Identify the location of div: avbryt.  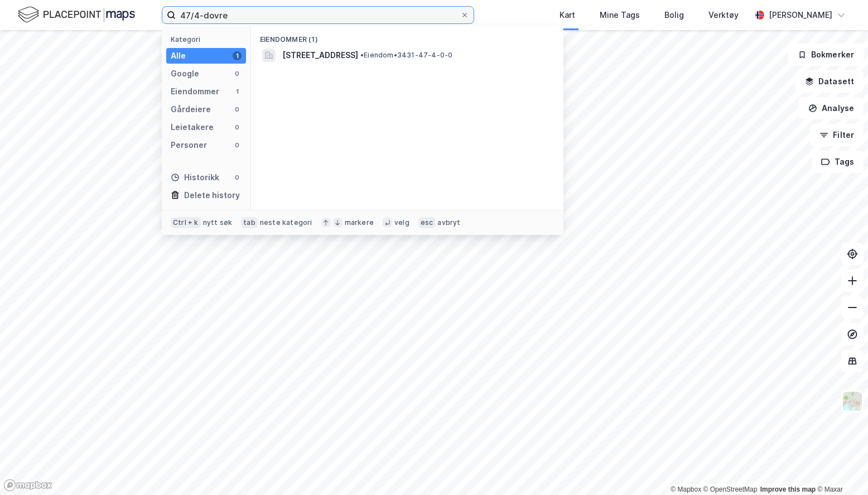
(449, 222).